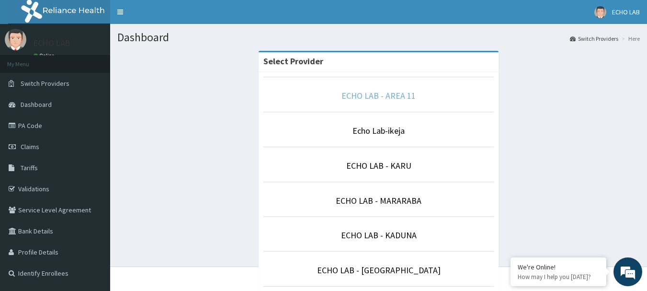  I want to click on strong: Select Provider, so click(293, 61).